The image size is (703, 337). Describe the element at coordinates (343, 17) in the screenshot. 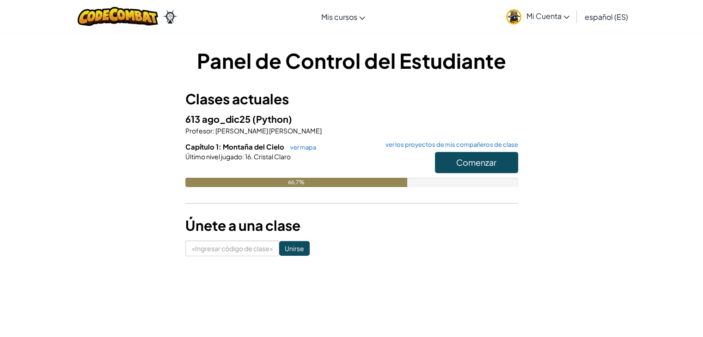

I see `a: Mis cursos` at that location.